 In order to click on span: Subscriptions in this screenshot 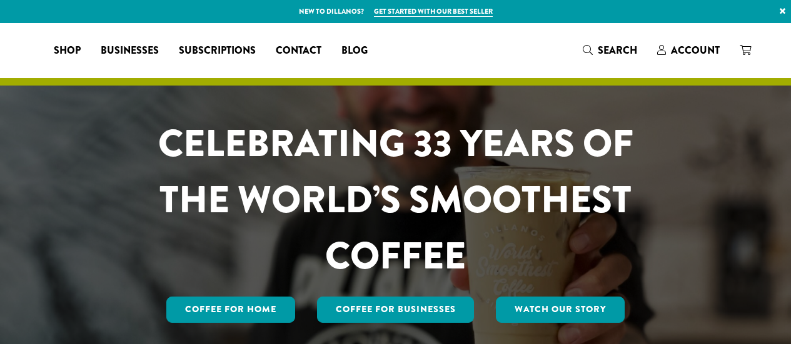, I will do `click(217, 51)`.